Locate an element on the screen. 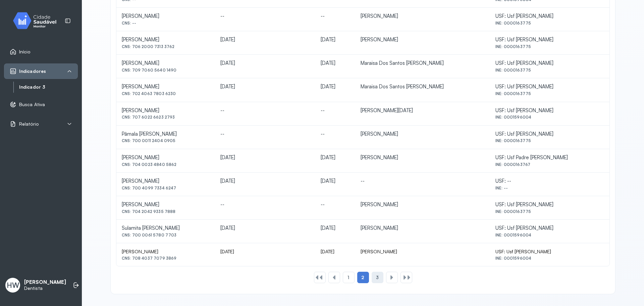 This screenshot has width=644, height=306. div: CNS: 709 7060 5640 1490 is located at coordinates (166, 70).